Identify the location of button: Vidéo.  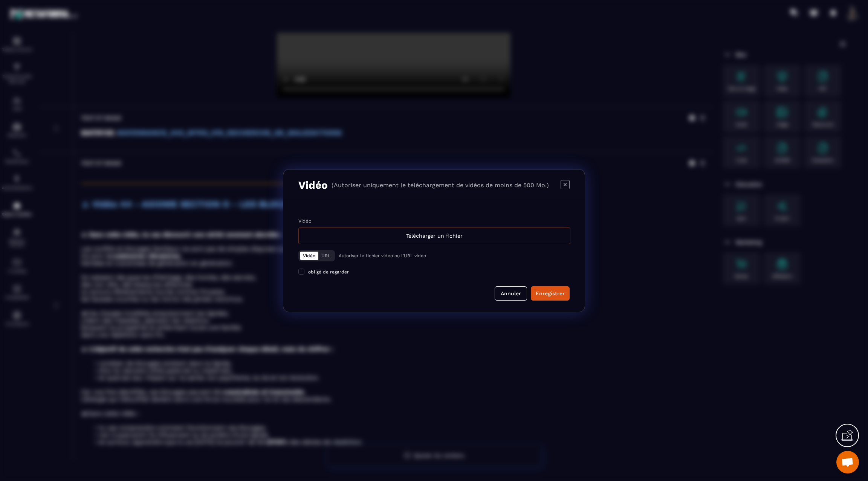
(309, 256).